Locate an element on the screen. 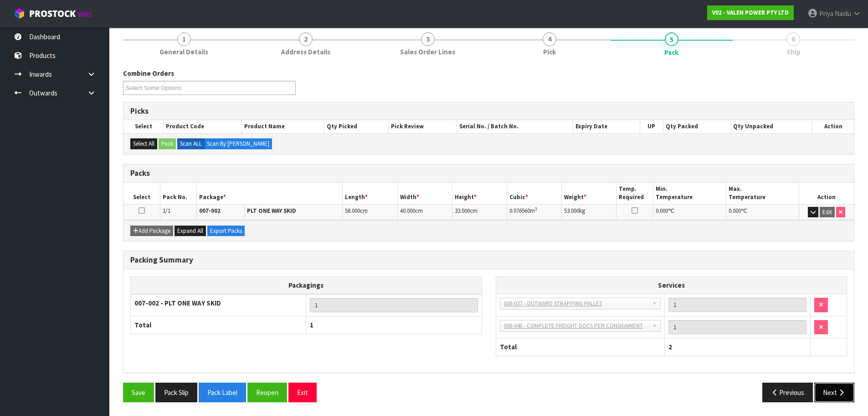  h3: Packing Summary is located at coordinates (488, 260).